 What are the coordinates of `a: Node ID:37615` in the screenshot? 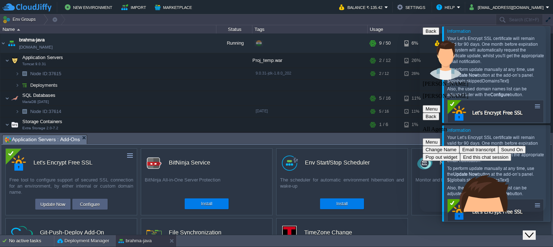 It's located at (46, 73).